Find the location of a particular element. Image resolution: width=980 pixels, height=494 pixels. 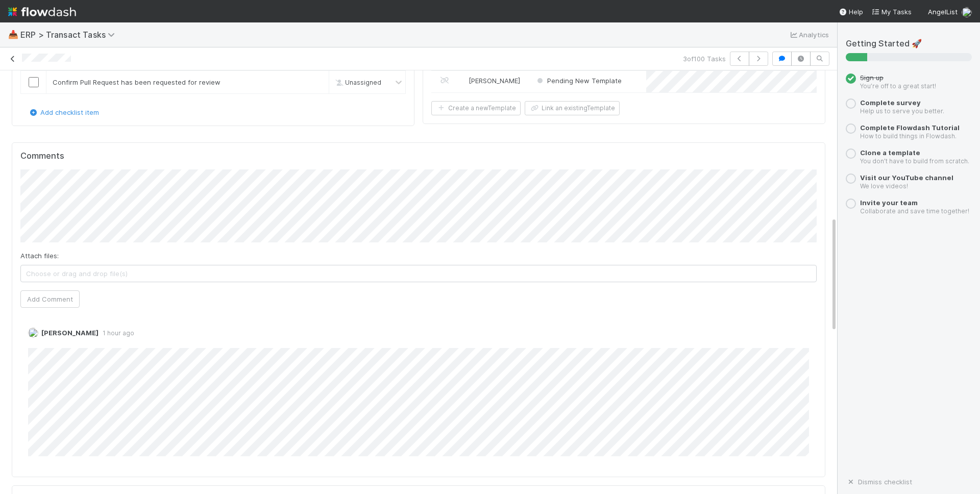

h5: Getting Started 🚀 is located at coordinates (909, 44).